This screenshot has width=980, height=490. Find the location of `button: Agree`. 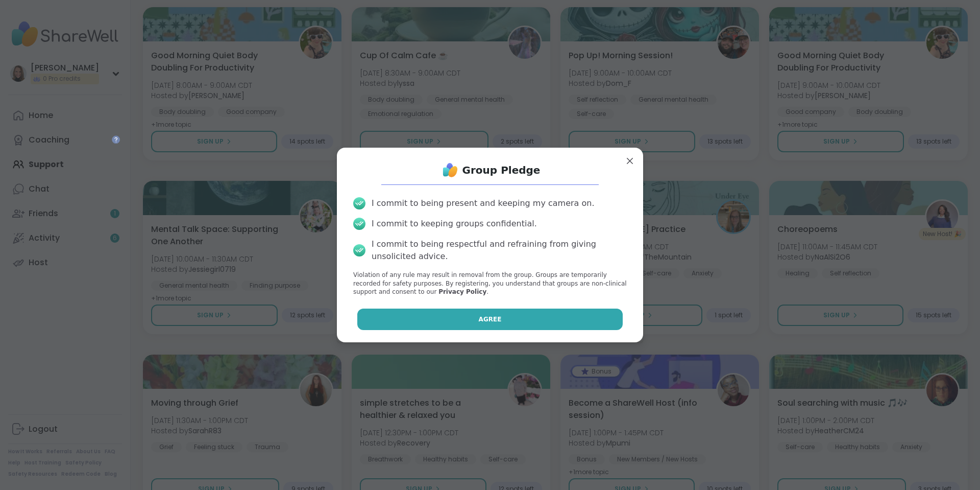

button: Agree is located at coordinates (490, 319).